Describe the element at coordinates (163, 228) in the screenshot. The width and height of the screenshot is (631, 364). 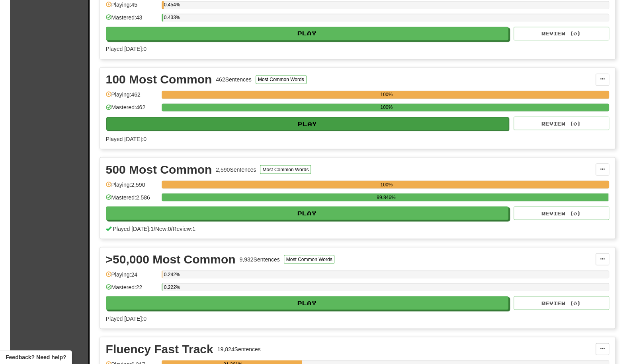
I see `span: New: 0` at that location.